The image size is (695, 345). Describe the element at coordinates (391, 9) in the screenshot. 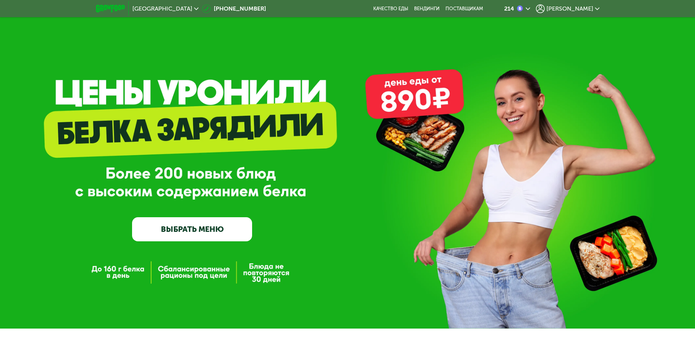

I see `a: Качество еды` at that location.